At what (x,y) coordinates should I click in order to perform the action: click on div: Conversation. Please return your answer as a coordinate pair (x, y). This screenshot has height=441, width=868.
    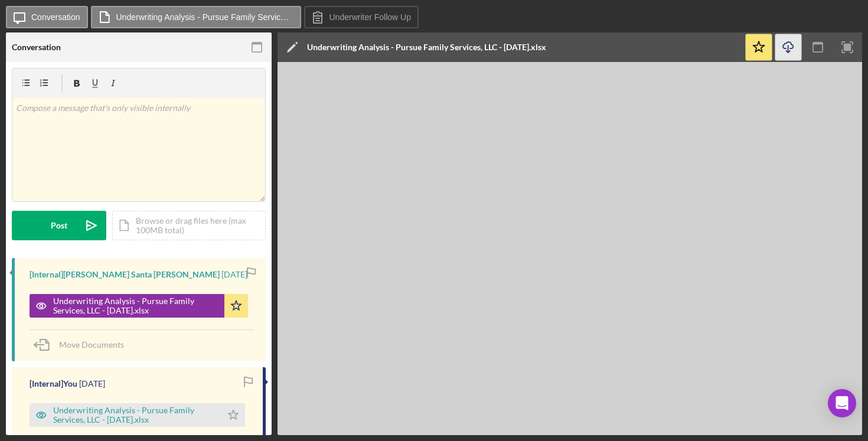
    Looking at the image, I should click on (36, 47).